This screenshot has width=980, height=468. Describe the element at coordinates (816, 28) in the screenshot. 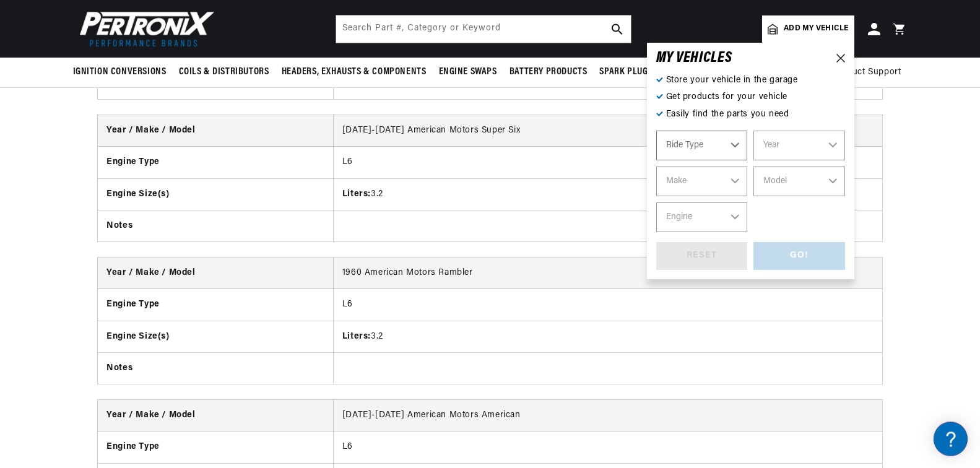

I see `span: Add my vehicle` at that location.